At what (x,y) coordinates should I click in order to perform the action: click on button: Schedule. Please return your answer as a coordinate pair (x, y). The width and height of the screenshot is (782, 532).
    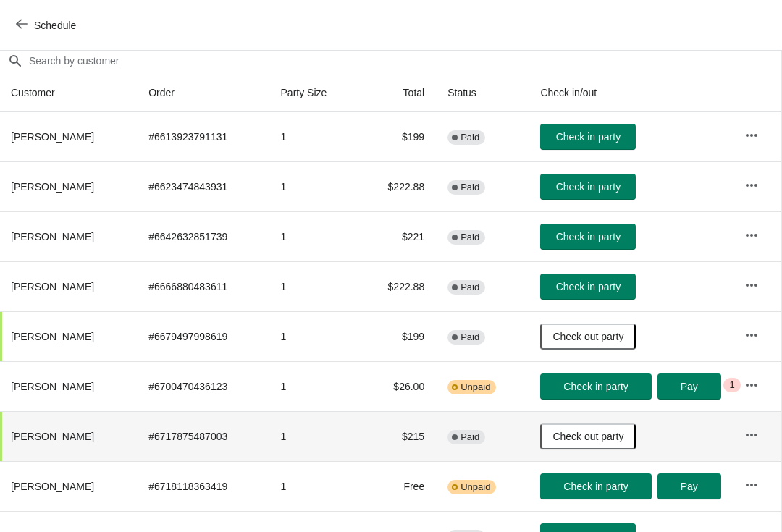
    Looking at the image, I should click on (47, 25).